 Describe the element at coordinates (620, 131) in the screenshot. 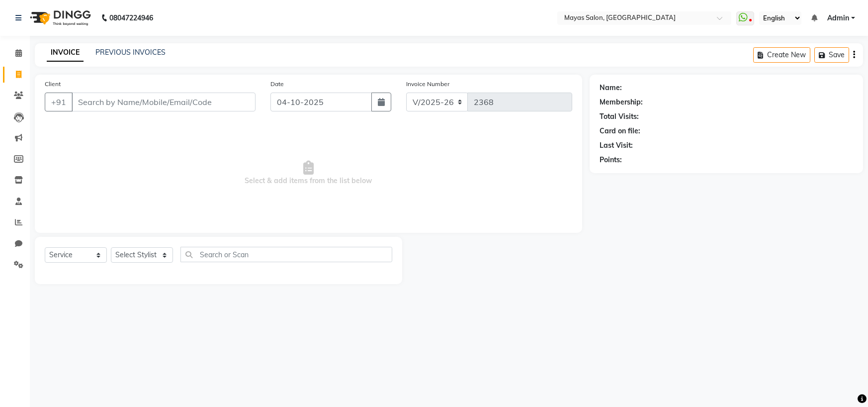

I see `div: Card on file:` at that location.